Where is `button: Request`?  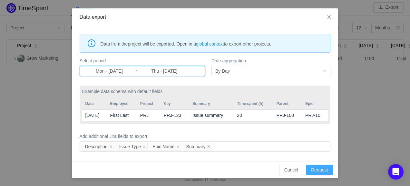
button: Request is located at coordinates (320, 170).